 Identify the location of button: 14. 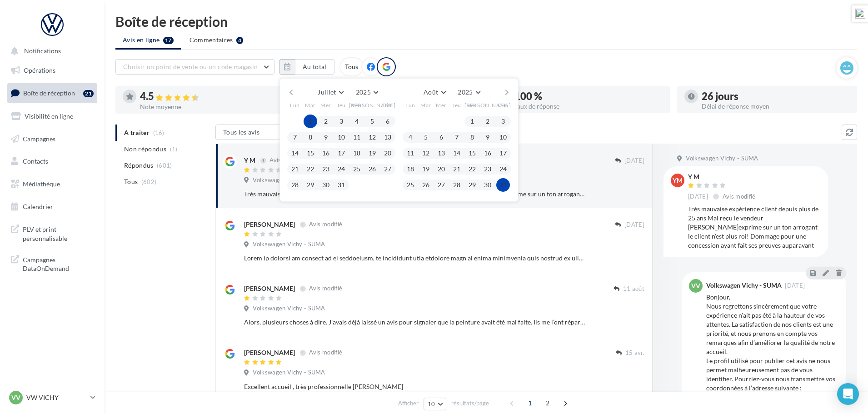
(295, 153).